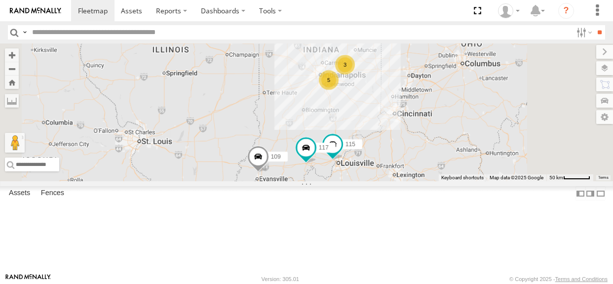 This screenshot has height=284, width=613. Describe the element at coordinates (345, 65) in the screenshot. I see `div: 3` at that location.